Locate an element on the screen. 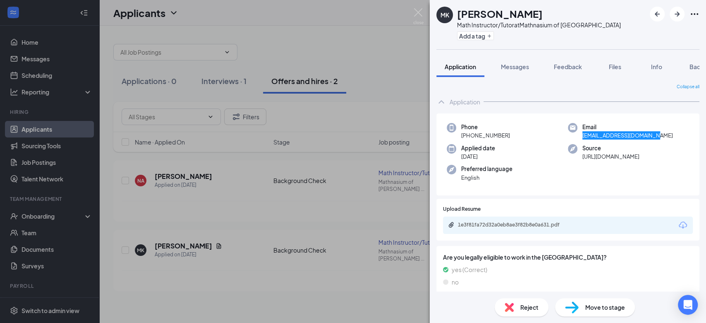  span: Applied date is located at coordinates (478, 148).